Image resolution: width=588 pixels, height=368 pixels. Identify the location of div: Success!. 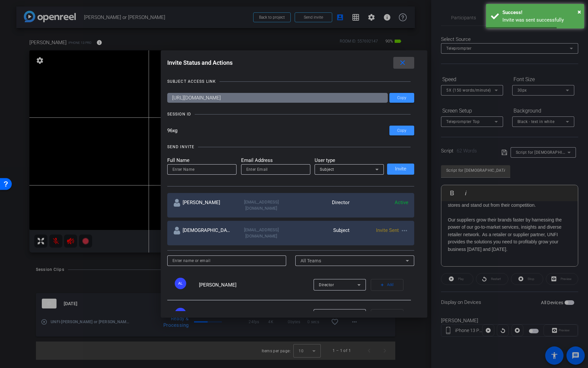
(541, 12).